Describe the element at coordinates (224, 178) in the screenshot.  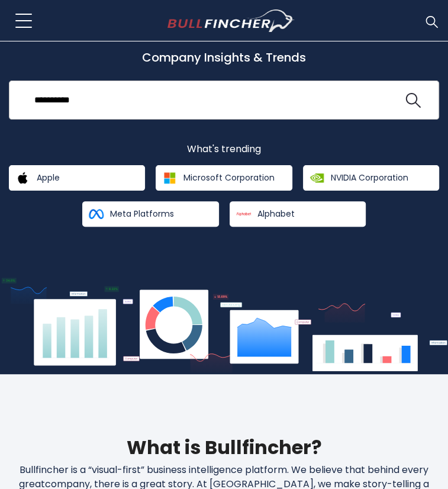
I see `a: Microsoft Corporation` at that location.